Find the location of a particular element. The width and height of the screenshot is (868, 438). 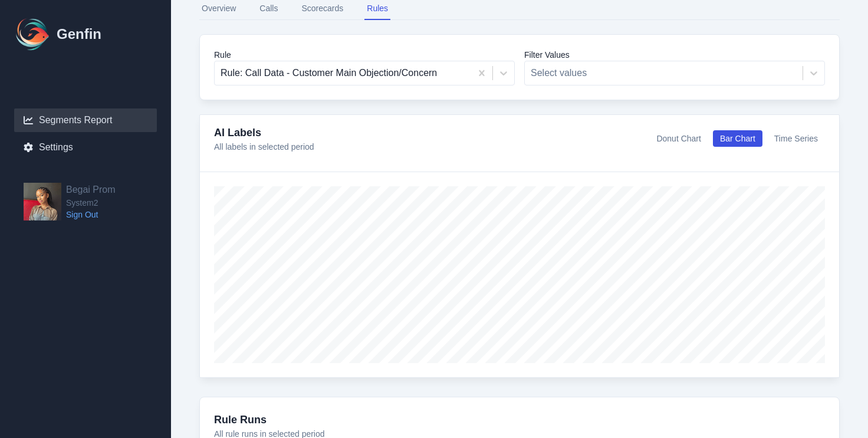

label: Filter Values is located at coordinates (675, 55).